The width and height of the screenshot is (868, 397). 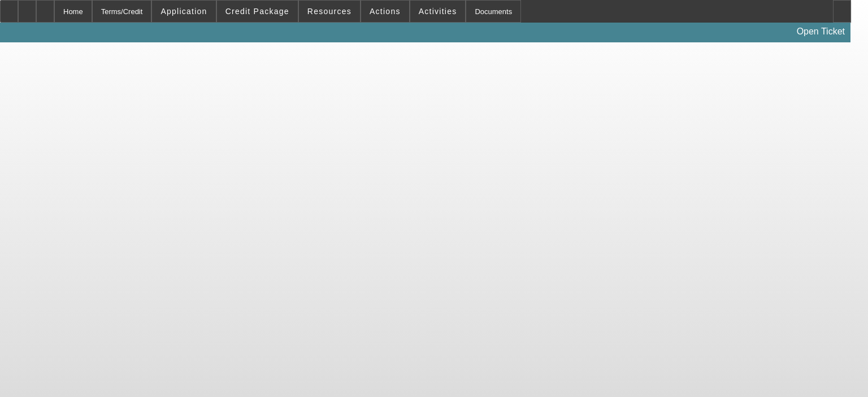 I want to click on span: Activities, so click(x=438, y=11).